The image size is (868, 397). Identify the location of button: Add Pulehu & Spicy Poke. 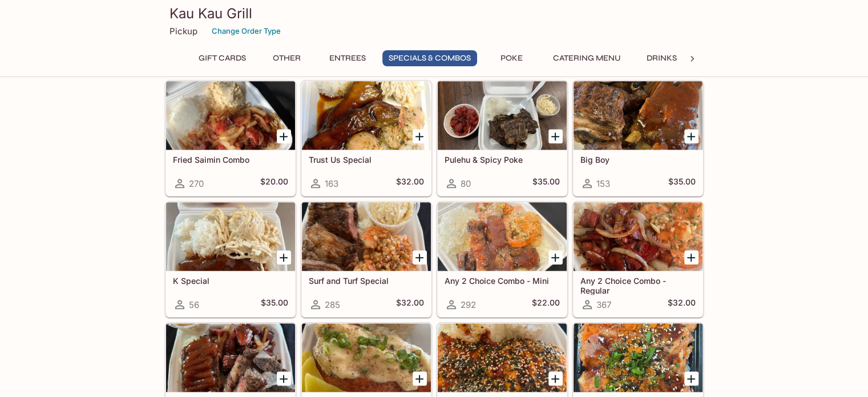
(556, 136).